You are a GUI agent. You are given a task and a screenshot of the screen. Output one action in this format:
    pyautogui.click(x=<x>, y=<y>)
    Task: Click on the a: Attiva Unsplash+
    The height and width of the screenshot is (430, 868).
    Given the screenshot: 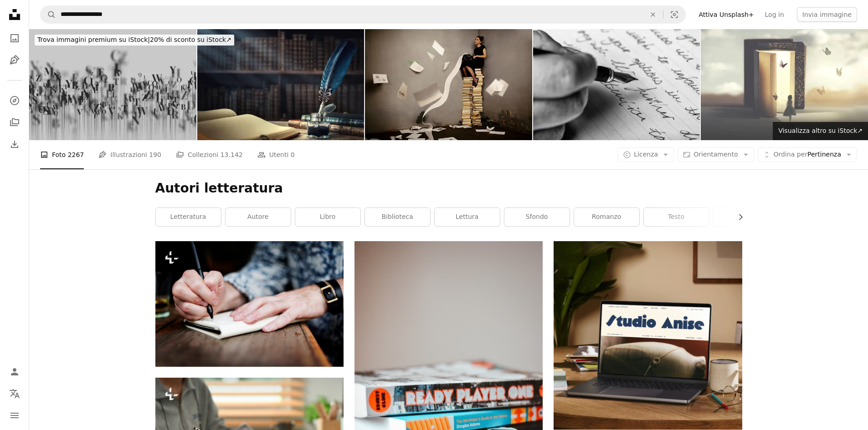 What is the action you would take?
    pyautogui.click(x=726, y=14)
    